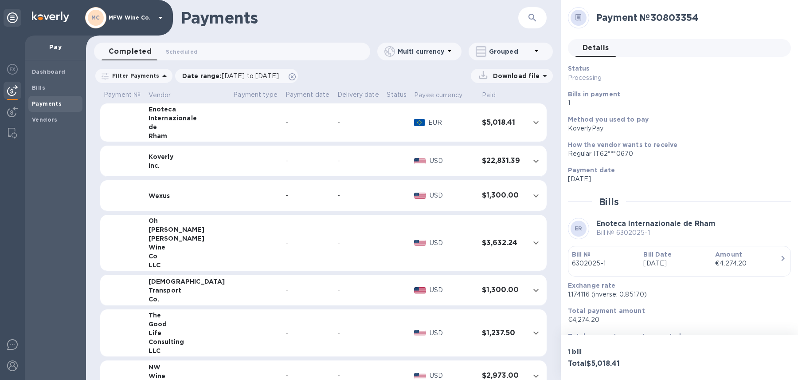 The image size is (798, 380). I want to click on h3: $5,018.41, so click(502, 122).